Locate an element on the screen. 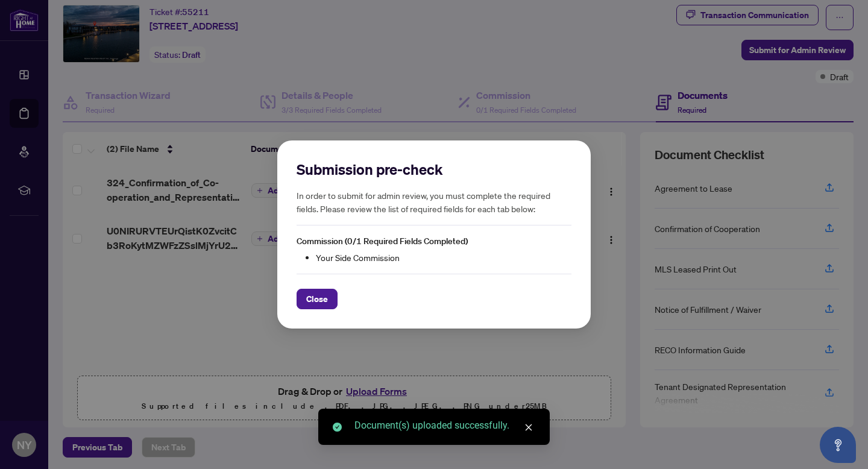  a: Close is located at coordinates (529, 428).